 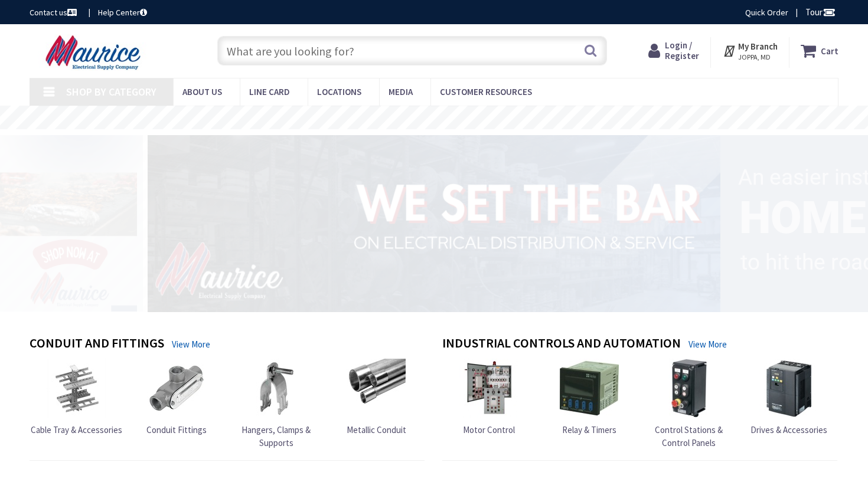 I want to click on span: Relay & Timers, so click(x=589, y=430).